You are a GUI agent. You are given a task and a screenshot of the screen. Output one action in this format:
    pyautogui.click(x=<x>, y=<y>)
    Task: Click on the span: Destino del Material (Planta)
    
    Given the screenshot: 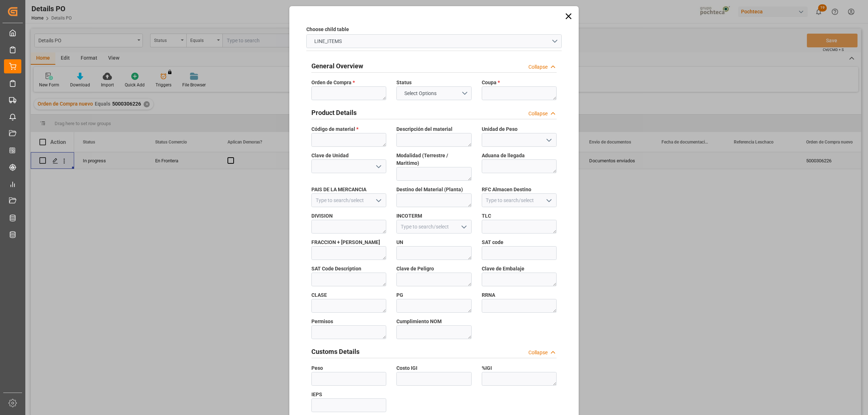 What is the action you would take?
    pyautogui.click(x=430, y=190)
    